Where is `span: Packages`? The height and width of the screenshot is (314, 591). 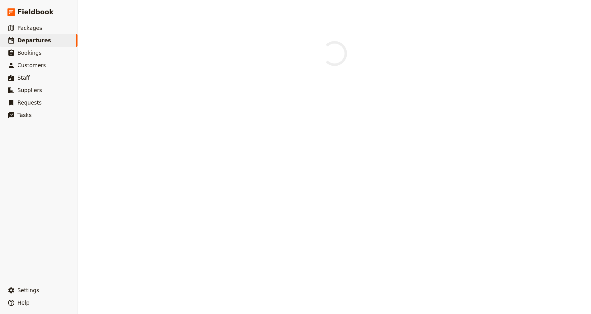 span: Packages is located at coordinates (30, 28).